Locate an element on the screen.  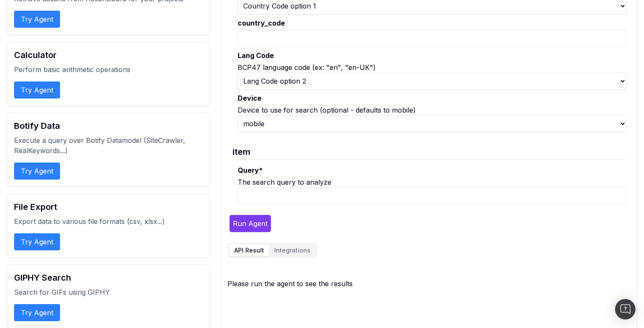
div: Please run the agent to see the results is located at coordinates (428, 284).